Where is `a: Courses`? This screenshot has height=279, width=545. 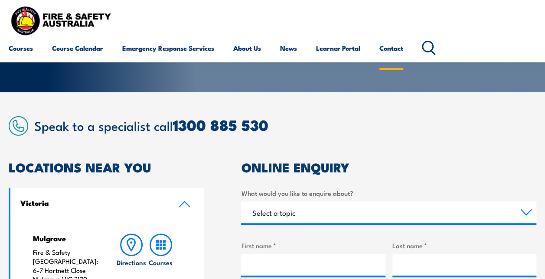 a: Courses is located at coordinates (21, 48).